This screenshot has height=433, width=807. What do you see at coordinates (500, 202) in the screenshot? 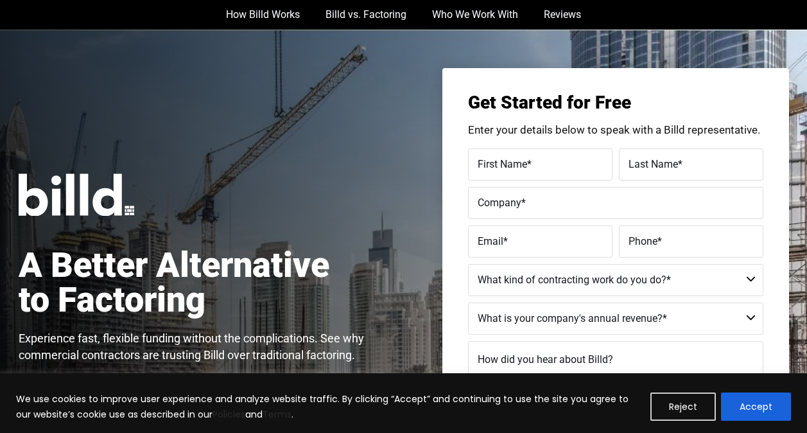
I see `span: Company` at bounding box center [500, 202].